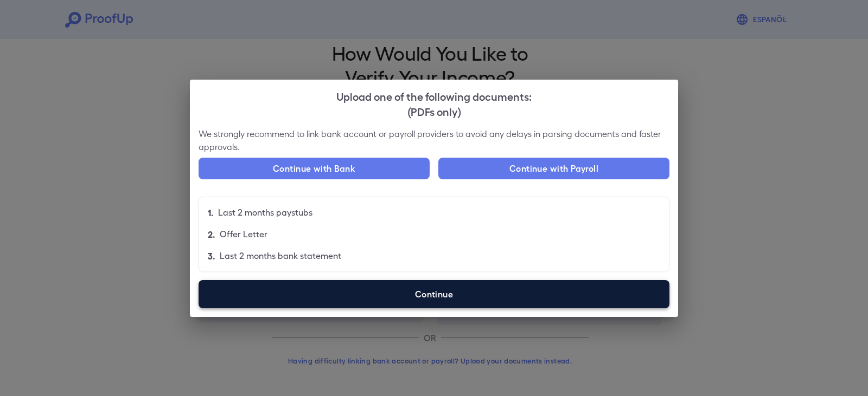  Describe the element at coordinates (554, 168) in the screenshot. I see `button: Continue with Payroll` at that location.